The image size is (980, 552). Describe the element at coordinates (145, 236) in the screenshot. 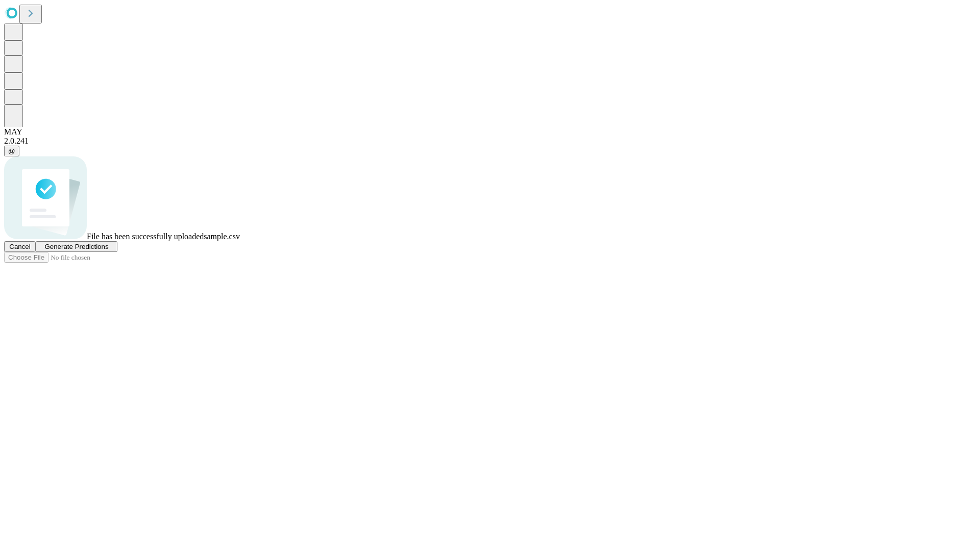

I see `span: File has been successfully uploaded` at that location.